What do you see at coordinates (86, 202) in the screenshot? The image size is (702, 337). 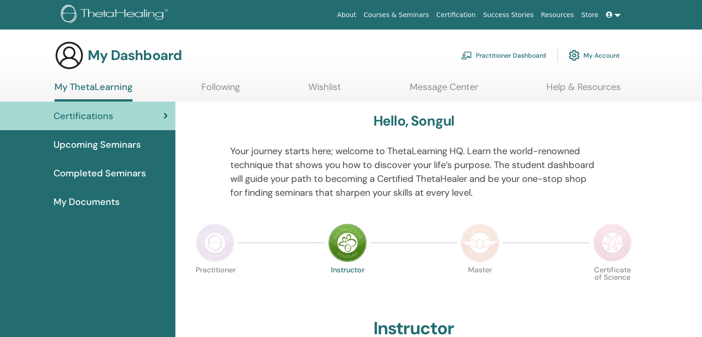 I see `span: My Documents` at bounding box center [86, 202].